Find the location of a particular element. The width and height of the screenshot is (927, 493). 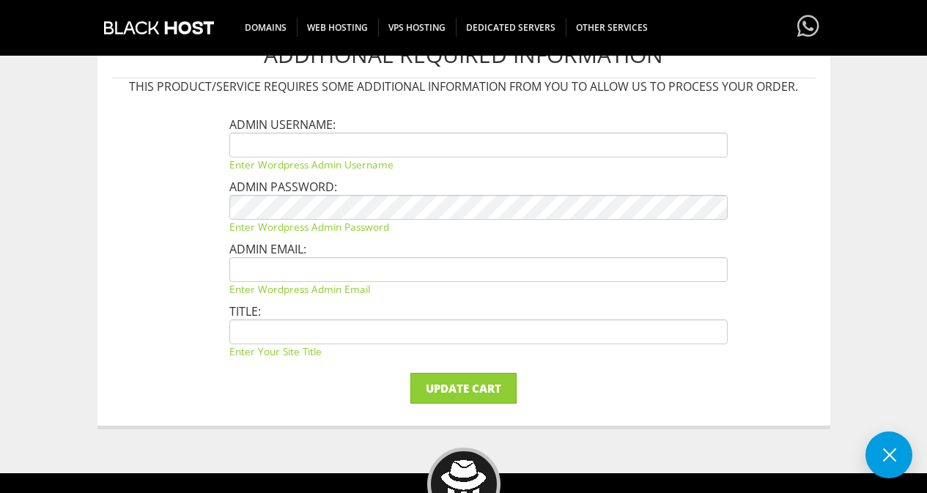

li: Admin username: is located at coordinates (479, 144).